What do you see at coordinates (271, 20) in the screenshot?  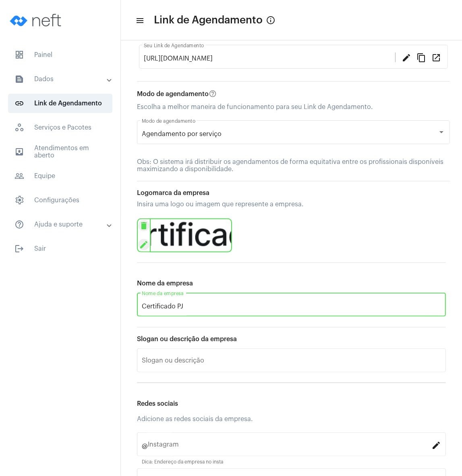 I see `mat-icon: Info` at bounding box center [271, 20].